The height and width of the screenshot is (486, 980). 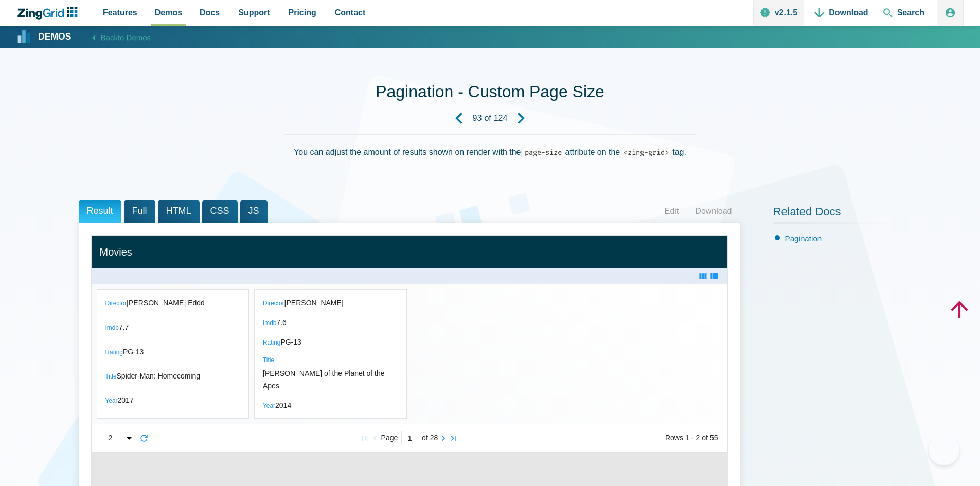 I want to click on div: You can adjust the amount of results shown on render with the attribute on the tag., so click(x=490, y=159).